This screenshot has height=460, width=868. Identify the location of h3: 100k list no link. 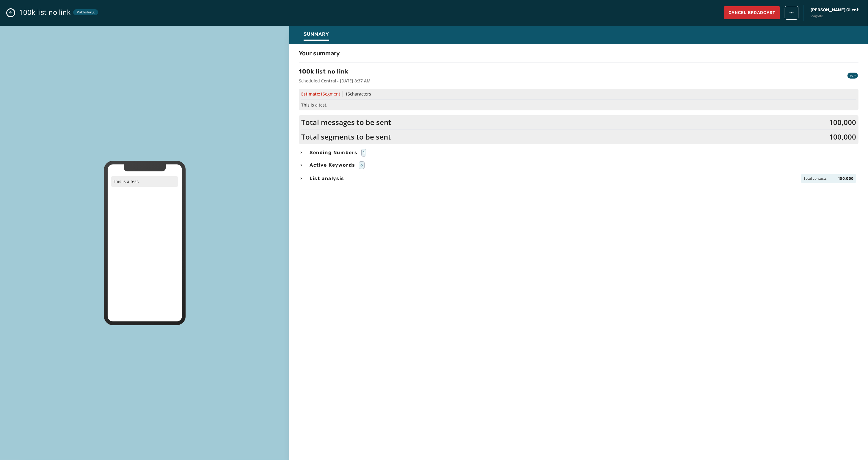
(335, 72).